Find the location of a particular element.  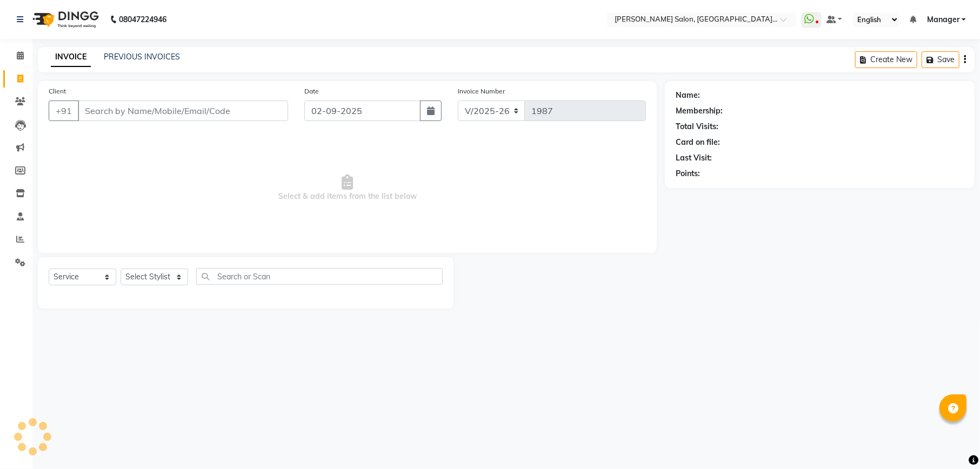

div: Points: is located at coordinates (687, 173).